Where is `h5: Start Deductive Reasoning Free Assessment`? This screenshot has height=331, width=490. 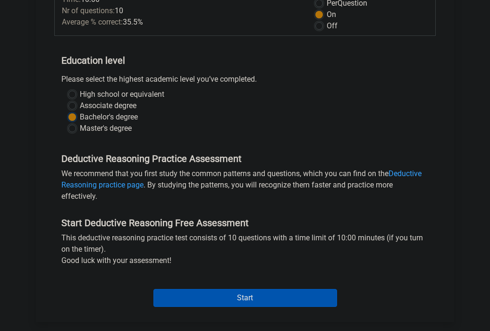
h5: Start Deductive Reasoning Free Assessment is located at coordinates (245, 223).